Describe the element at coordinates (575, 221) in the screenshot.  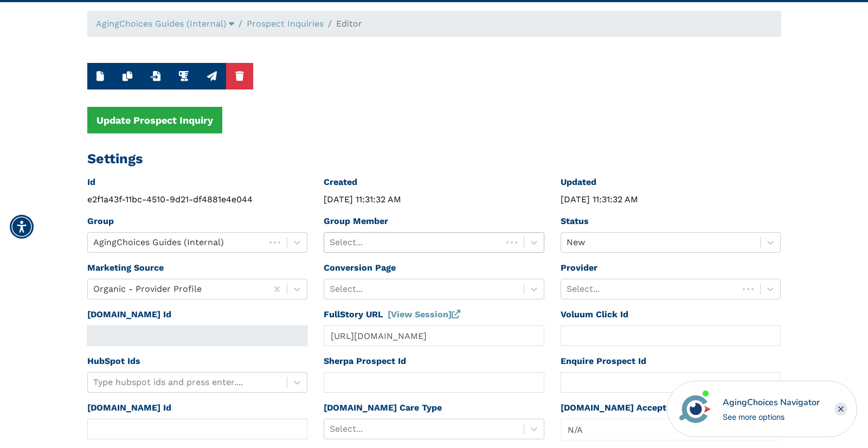
I see `label: Status` at that location.